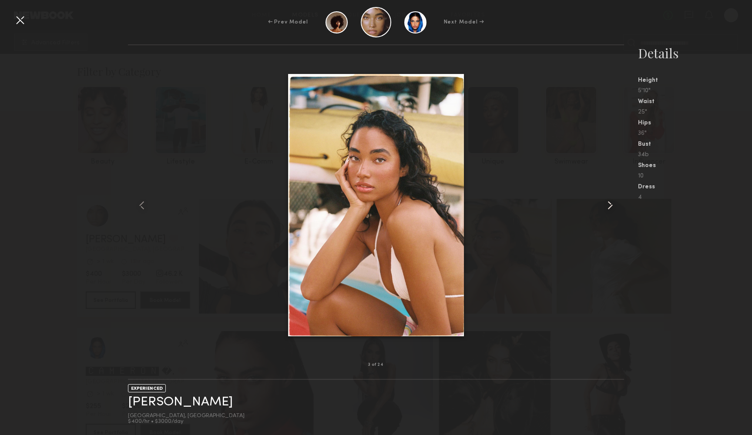 This screenshot has width=752, height=435. I want to click on div: EXPERIENCED, so click(147, 388).